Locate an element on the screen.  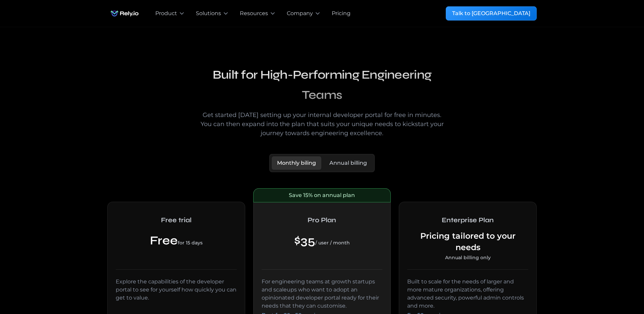
div: Save 15% on annual plan is located at coordinates (322, 195).